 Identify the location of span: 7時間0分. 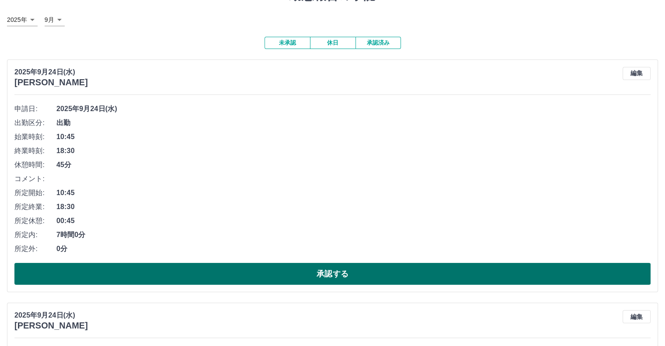
(353, 235).